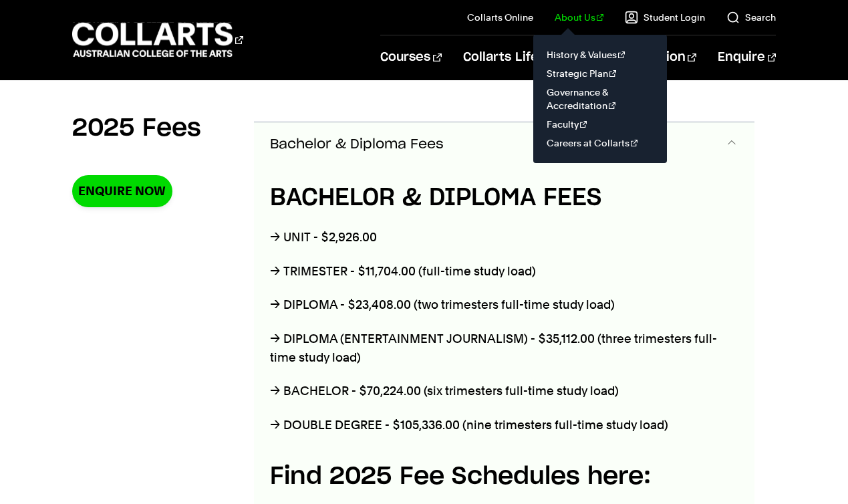  Describe the element at coordinates (504, 198) in the screenshot. I see `h4: BACHELOR & DIPLOMA FEES` at that location.